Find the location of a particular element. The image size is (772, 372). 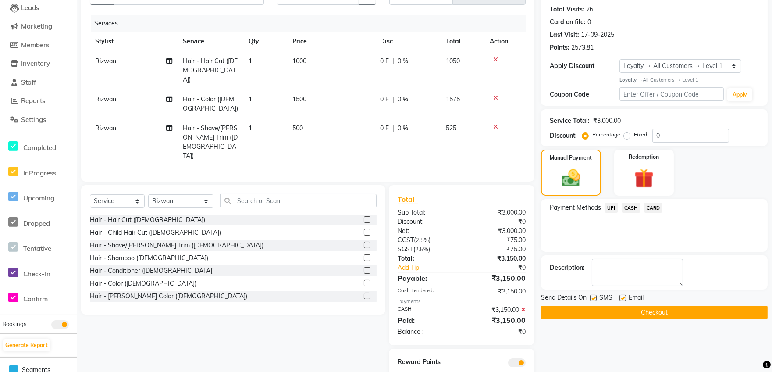

th: Price is located at coordinates (331, 41).